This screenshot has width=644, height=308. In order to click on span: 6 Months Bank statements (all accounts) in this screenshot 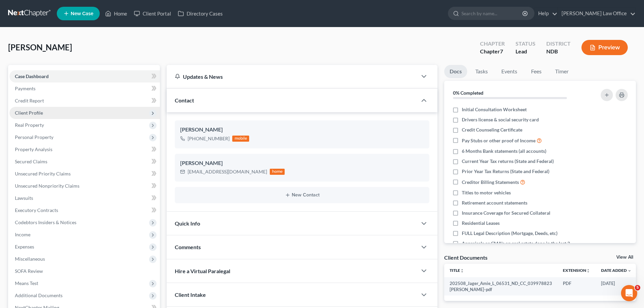, I will do `click(504, 151)`.